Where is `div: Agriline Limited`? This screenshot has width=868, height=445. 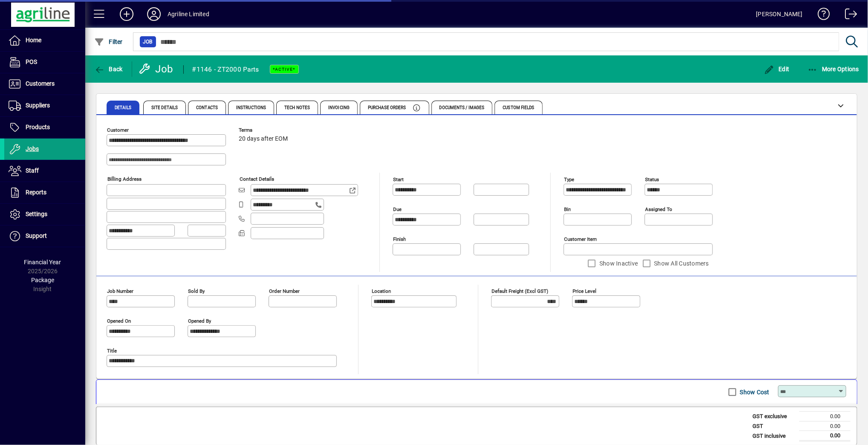
div: Agriline Limited is located at coordinates (188, 14).